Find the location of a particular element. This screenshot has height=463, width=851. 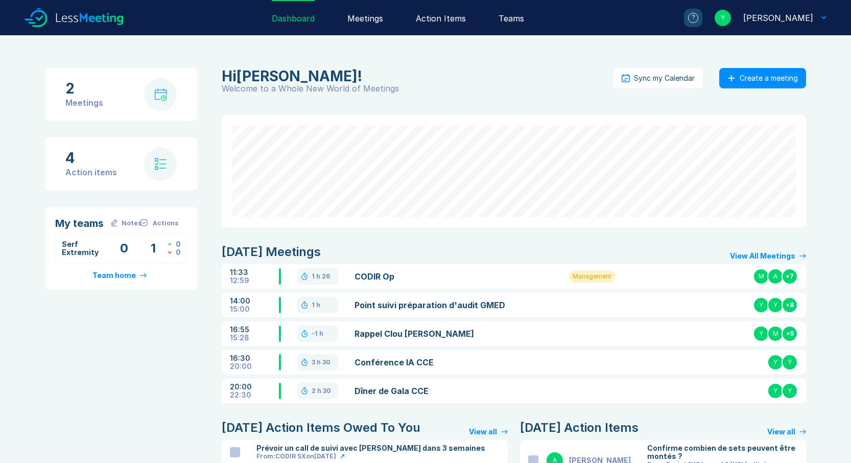

div: 16:55 is located at coordinates (254, 330).